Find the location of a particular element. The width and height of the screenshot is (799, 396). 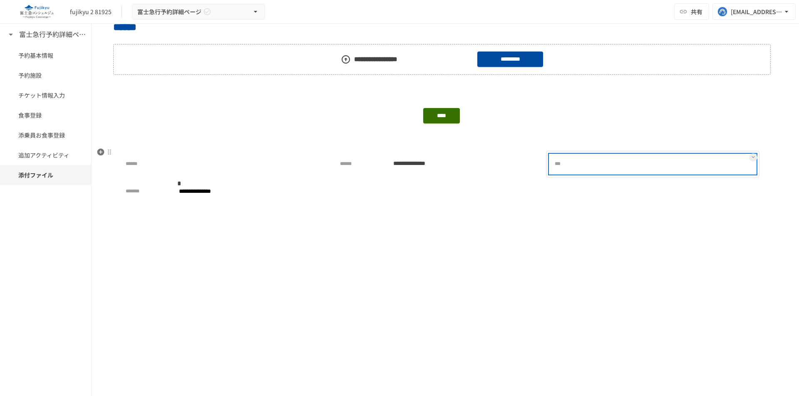

span: 添乗員お食事登録 is located at coordinates (45, 135).